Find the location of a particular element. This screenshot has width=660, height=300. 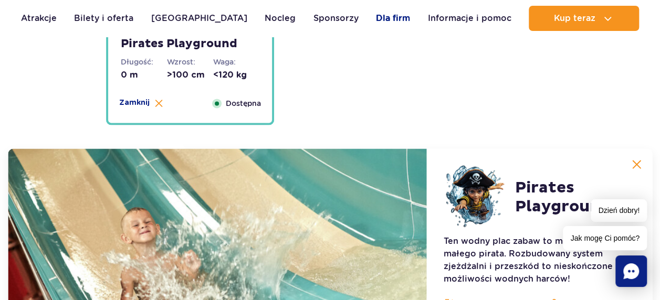

button: Kup teraz is located at coordinates (584, 18).